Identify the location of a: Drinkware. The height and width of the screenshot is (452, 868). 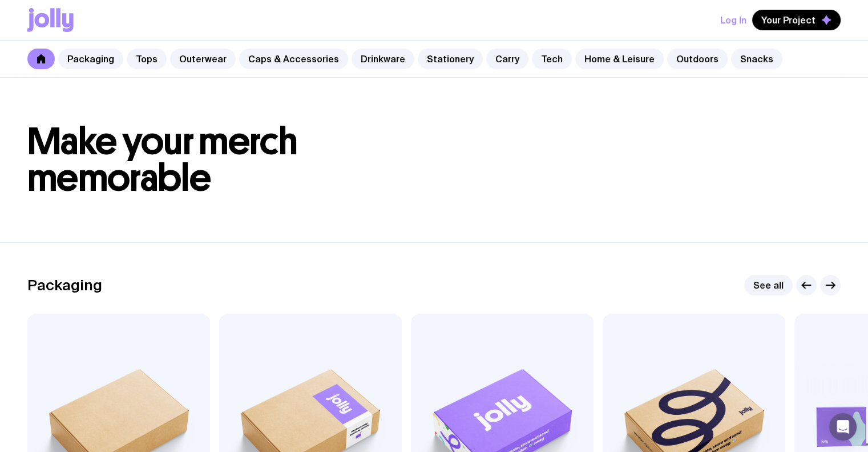
(383, 59).